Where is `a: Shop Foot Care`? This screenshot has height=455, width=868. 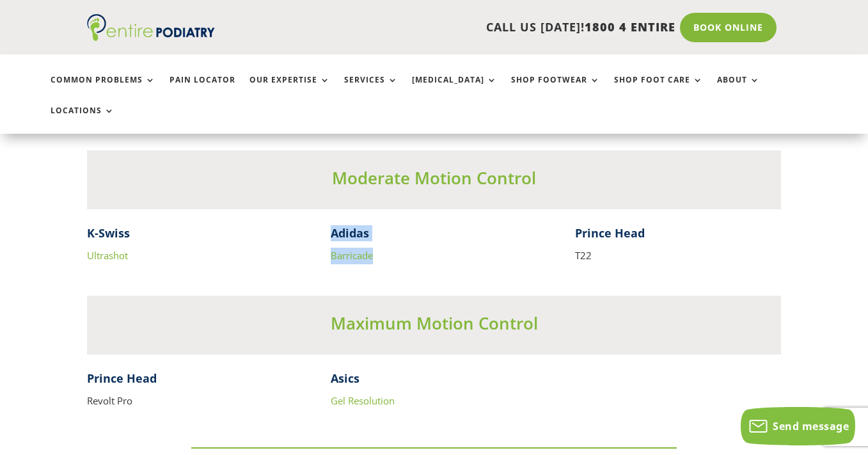 a: Shop Foot Care is located at coordinates (658, 89).